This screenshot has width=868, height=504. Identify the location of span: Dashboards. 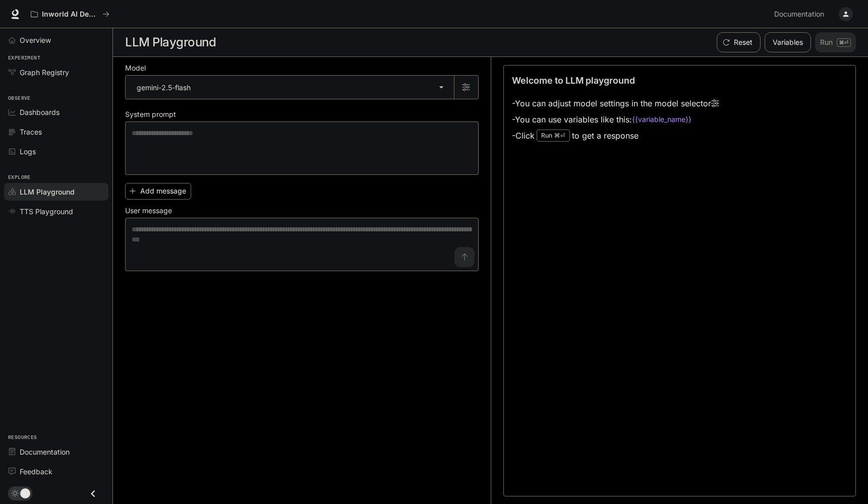
(39, 112).